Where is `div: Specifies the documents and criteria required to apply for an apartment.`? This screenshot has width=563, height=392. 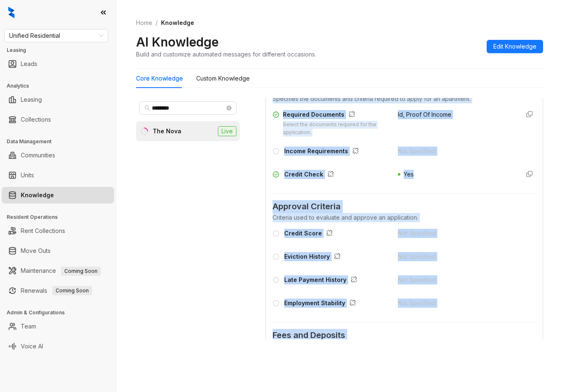
div: Specifies the documents and criteria required to apply for an apartment. is located at coordinates (404, 99).